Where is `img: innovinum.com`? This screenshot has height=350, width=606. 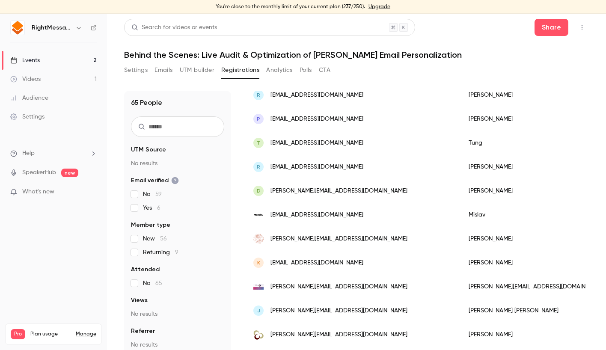 img: innovinum.com is located at coordinates (258, 334).